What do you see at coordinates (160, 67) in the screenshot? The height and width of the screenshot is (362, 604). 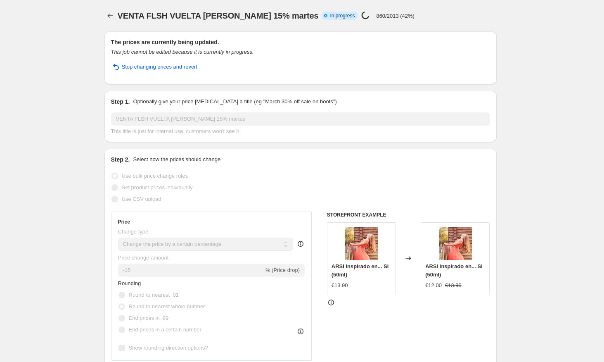 I see `span: Stop changing prices and revert` at bounding box center [160, 67].